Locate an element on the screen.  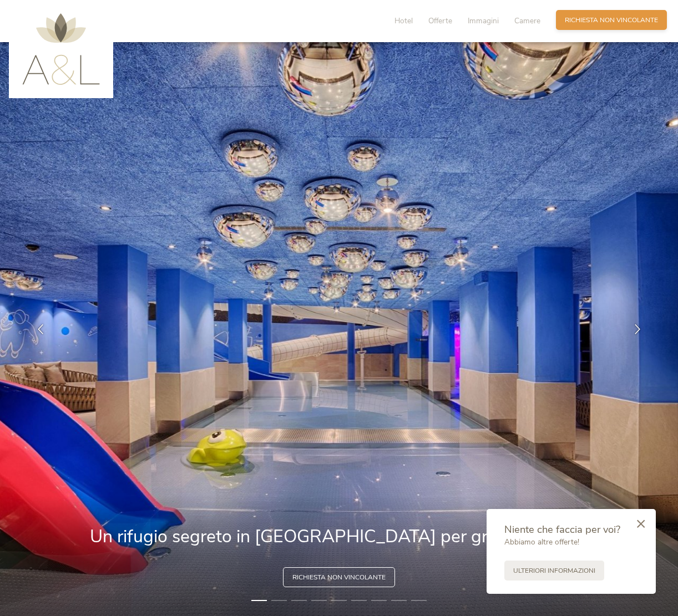
span: Immagini is located at coordinates (483, 21).